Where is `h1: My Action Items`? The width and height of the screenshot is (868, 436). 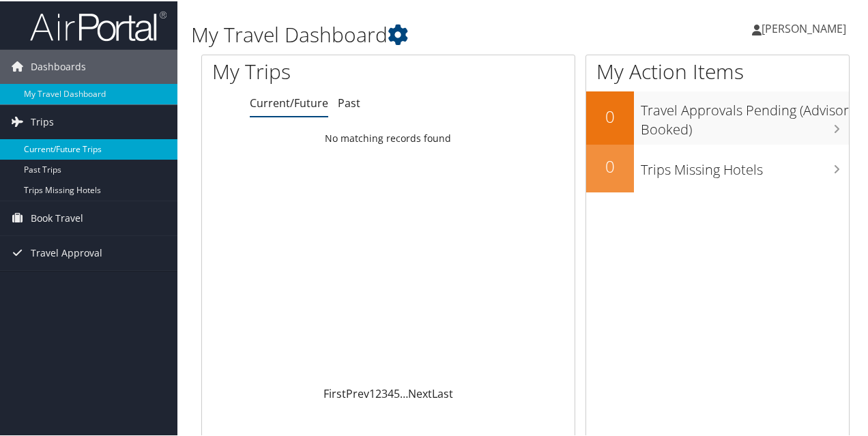 h1: My Action Items is located at coordinates (717, 71).